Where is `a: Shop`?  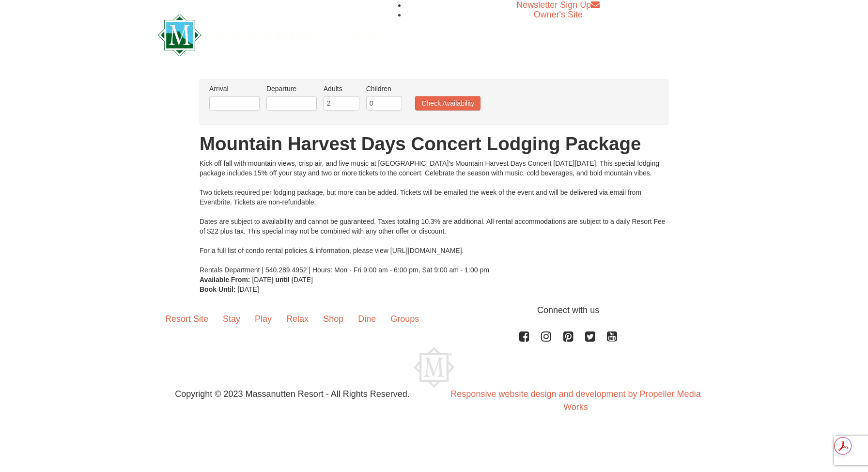 a: Shop is located at coordinates (333, 319).